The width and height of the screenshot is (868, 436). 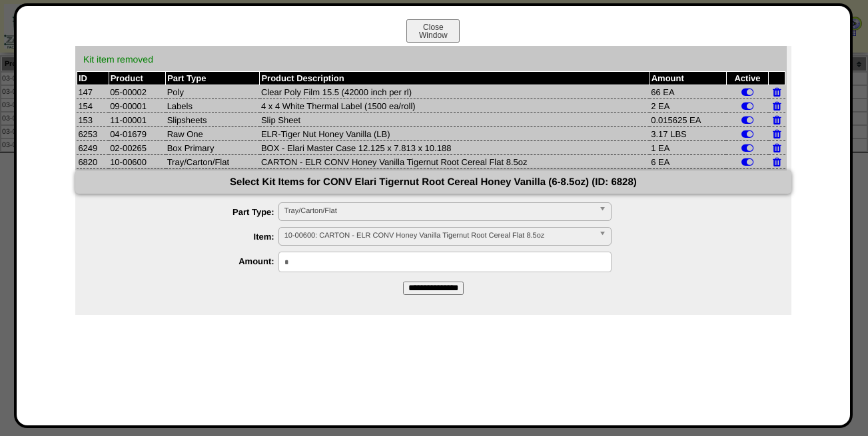 I want to click on td: 4 x 4 White Thermal Label (1500 ea/roll), so click(x=455, y=106).